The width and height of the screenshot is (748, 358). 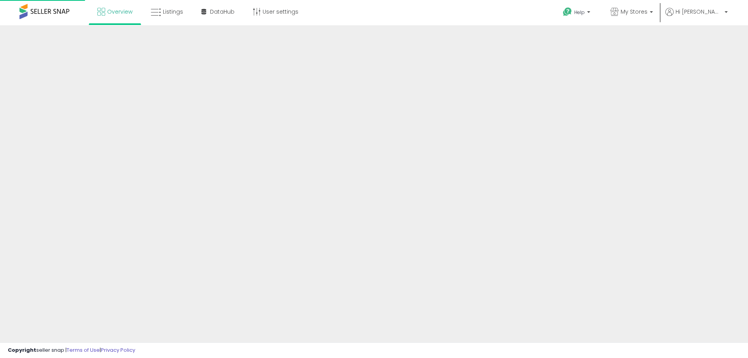 I want to click on span: DataHub, so click(x=222, y=12).